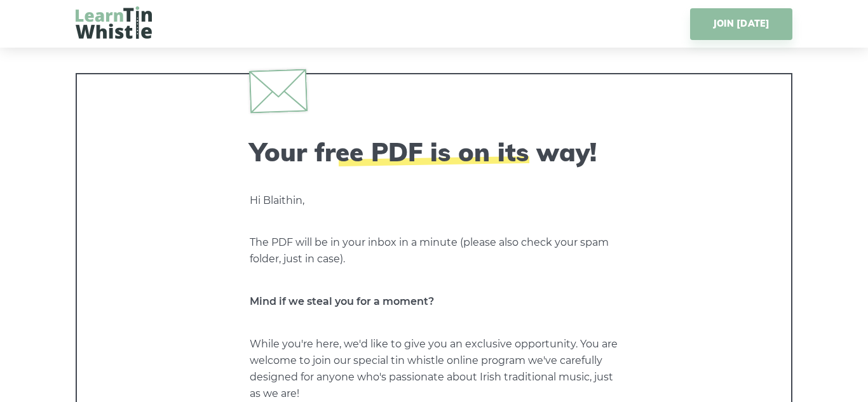 The width and height of the screenshot is (868, 402). What do you see at coordinates (279, 91) in the screenshot?
I see `img: envelope.svg` at bounding box center [279, 91].